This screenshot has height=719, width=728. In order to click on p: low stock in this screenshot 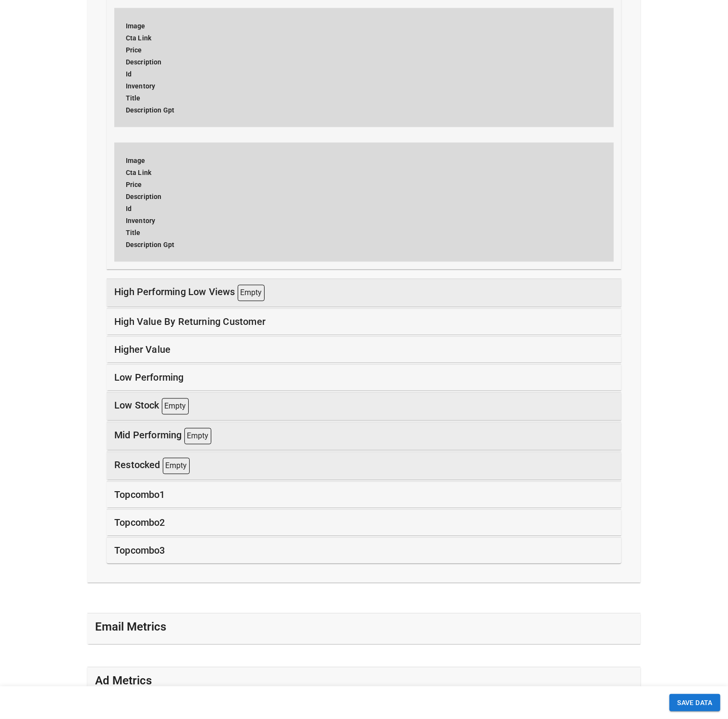, I will do `click(151, 407)`.